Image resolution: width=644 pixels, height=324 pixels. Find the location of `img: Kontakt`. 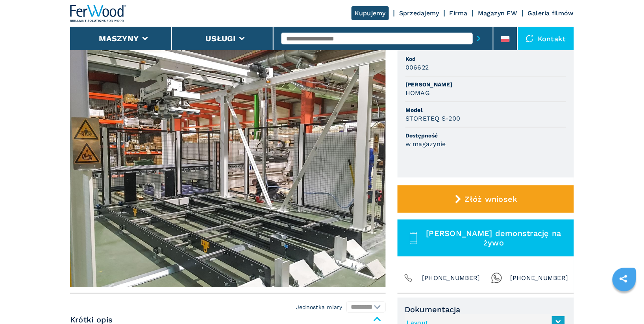

img: Kontakt is located at coordinates (529, 39).